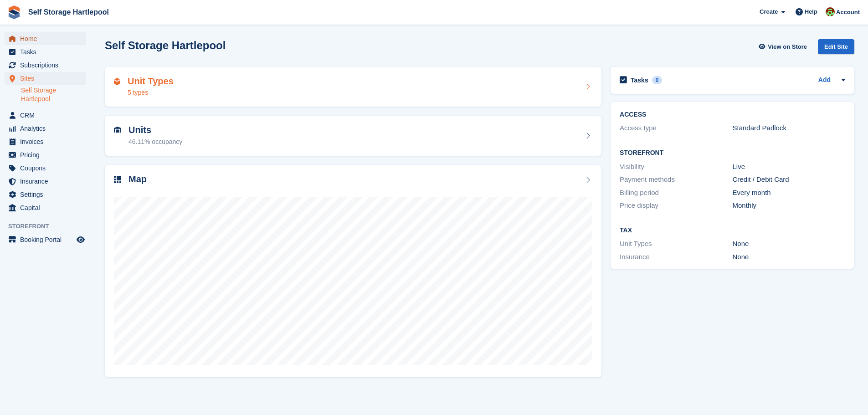  I want to click on a: Preview store, so click(81, 240).